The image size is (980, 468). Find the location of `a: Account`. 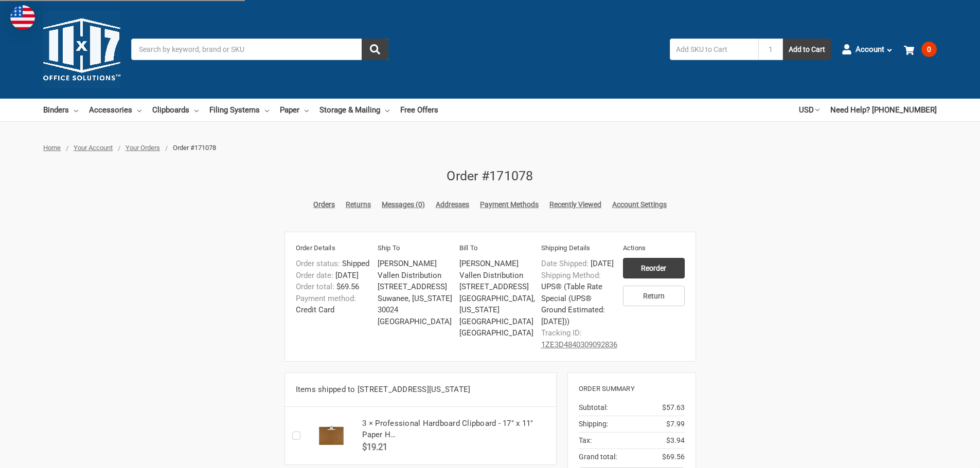

a: Account is located at coordinates (868, 49).